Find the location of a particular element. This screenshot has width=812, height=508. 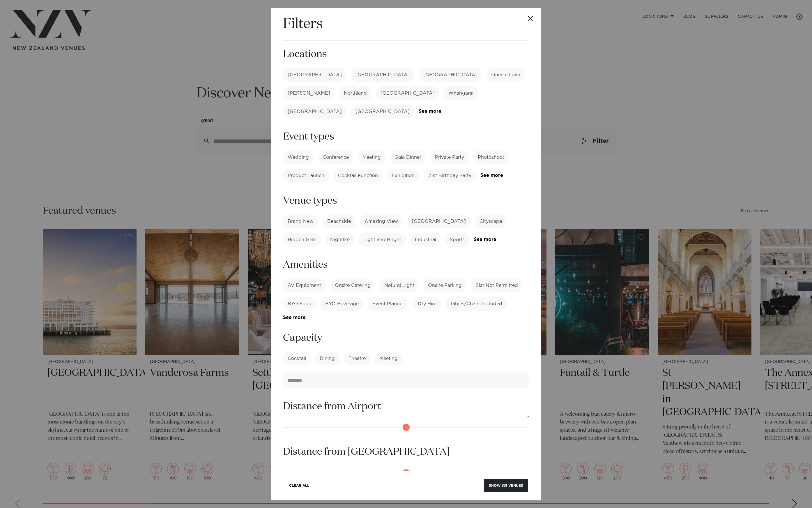

label: Sports is located at coordinates (457, 240).